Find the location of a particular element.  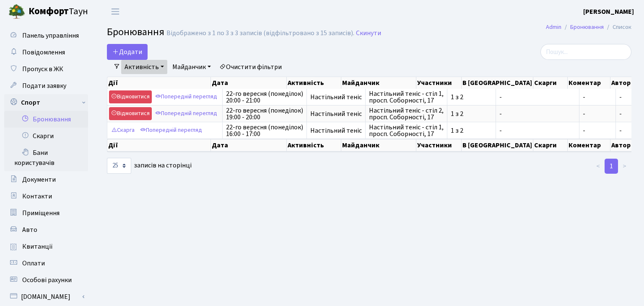

a: 1 is located at coordinates (611, 166).